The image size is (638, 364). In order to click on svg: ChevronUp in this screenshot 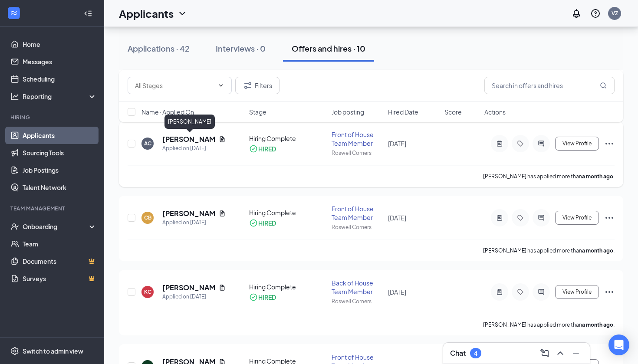, I will do `click(560, 353)`.